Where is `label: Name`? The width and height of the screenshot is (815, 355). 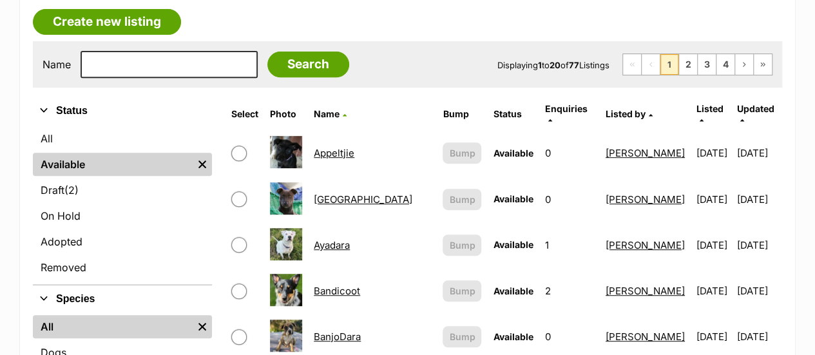
label: Name is located at coordinates (57, 64).